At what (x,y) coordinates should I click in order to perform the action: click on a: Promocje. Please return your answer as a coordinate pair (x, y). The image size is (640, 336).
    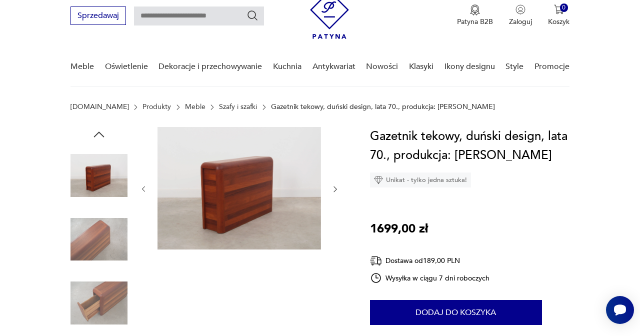
    Looking at the image, I should click on (552, 66).